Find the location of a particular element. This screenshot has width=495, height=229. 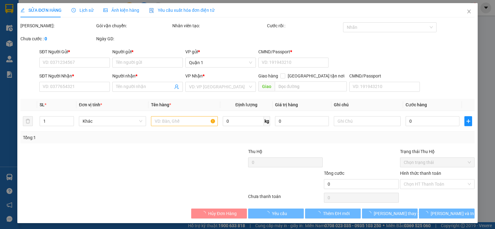

div: Người gửi is located at coordinates (148, 52).